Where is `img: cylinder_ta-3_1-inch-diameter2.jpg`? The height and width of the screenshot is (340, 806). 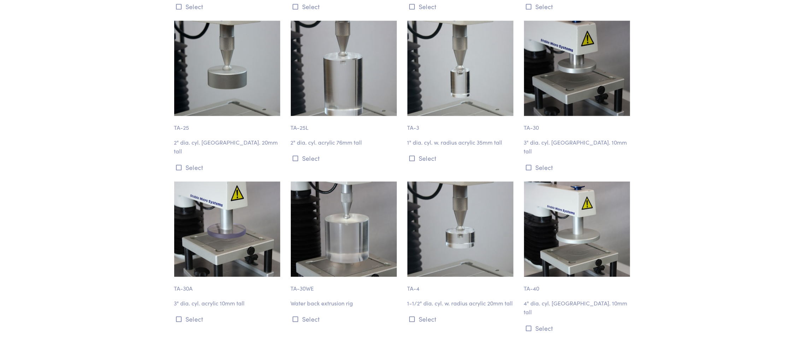 img: cylinder_ta-3_1-inch-diameter2.jpg is located at coordinates (460, 69).